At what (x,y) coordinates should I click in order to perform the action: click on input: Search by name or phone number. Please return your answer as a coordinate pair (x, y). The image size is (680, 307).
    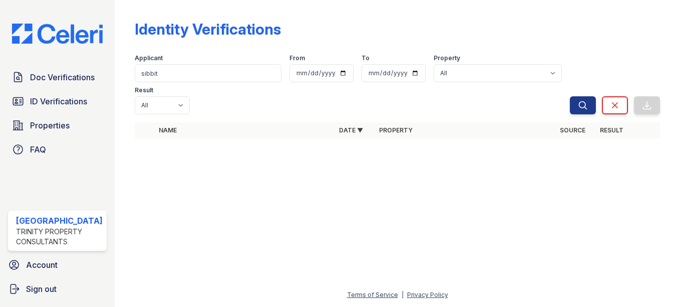
    Looking at the image, I should click on (208, 73).